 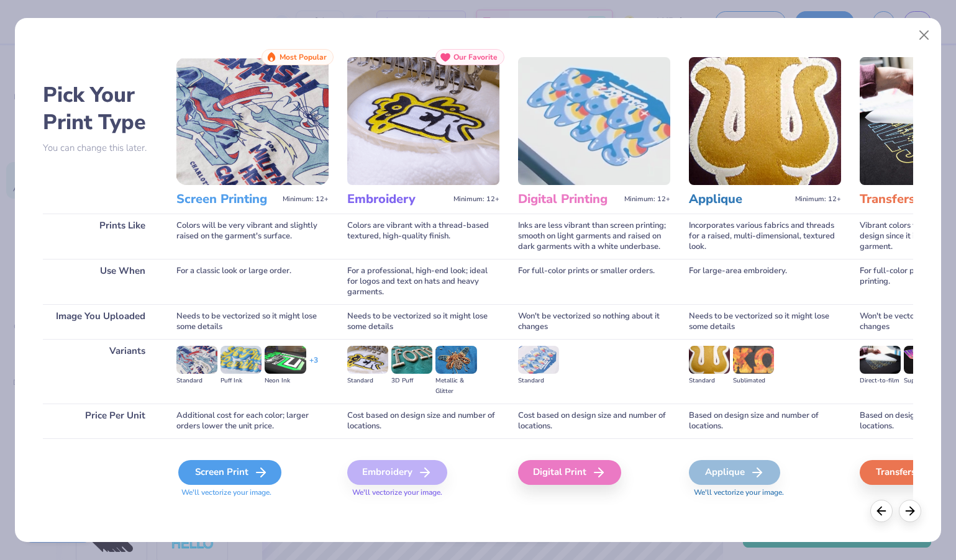 What do you see at coordinates (100, 421) in the screenshot?
I see `div: Price Per Unit` at bounding box center [100, 421].